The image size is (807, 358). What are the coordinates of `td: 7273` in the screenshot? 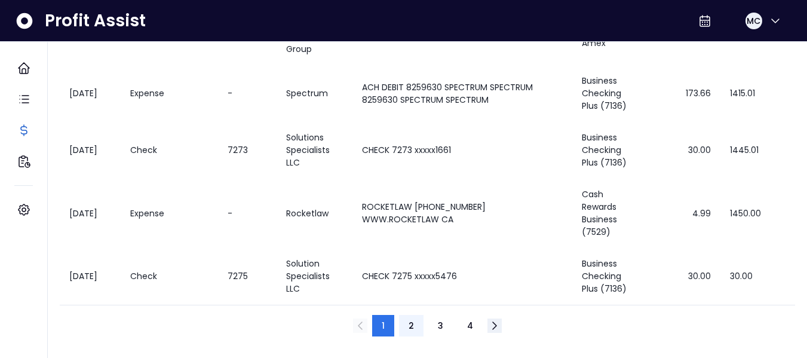 It's located at (247, 150).